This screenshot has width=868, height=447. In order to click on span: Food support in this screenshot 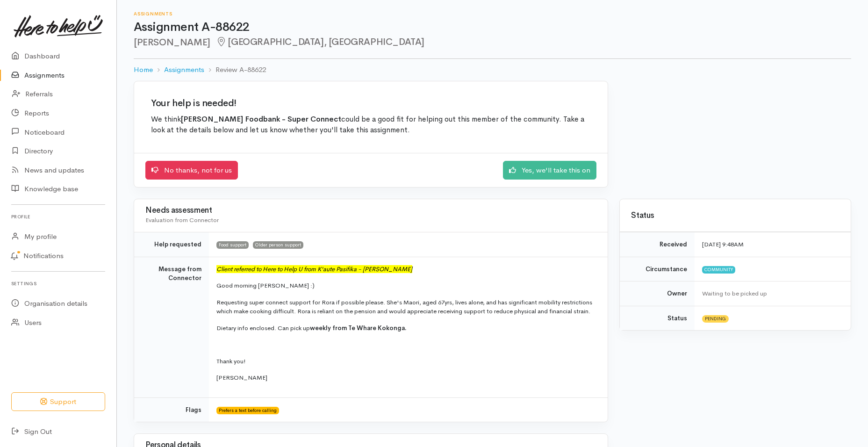, I will do `click(232, 245)`.